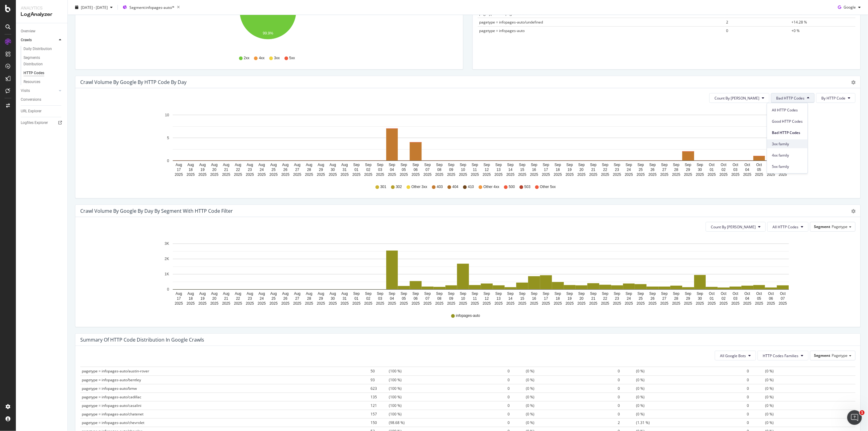 The width and height of the screenshot is (868, 431). Describe the element at coordinates (653, 170) in the screenshot. I see `text: 26` at that location.